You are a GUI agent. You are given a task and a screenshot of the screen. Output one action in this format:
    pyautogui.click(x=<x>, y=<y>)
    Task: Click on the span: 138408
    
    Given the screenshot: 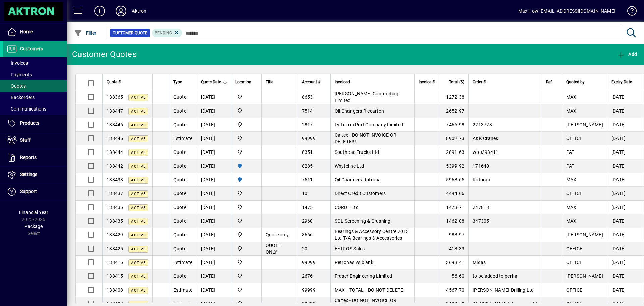 What is the action you would take?
    pyautogui.click(x=115, y=290)
    